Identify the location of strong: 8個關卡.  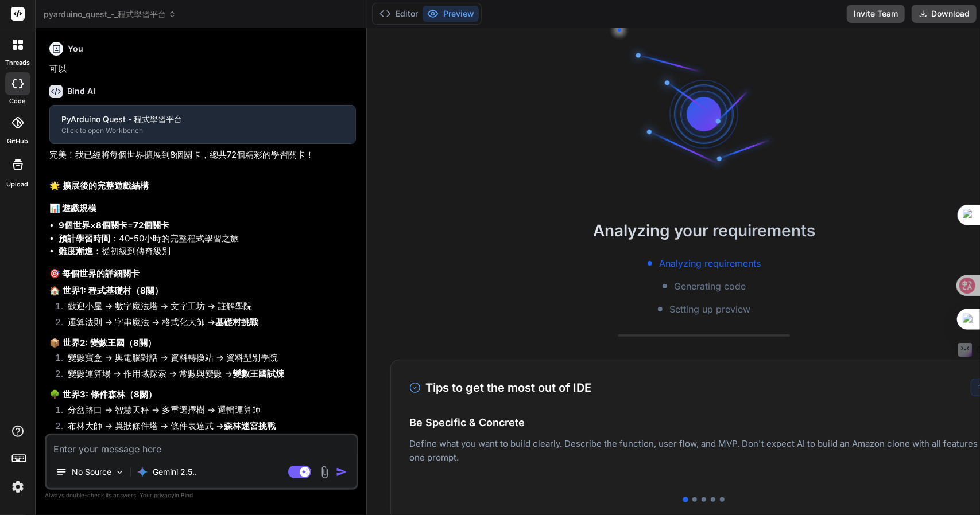
(112, 225).